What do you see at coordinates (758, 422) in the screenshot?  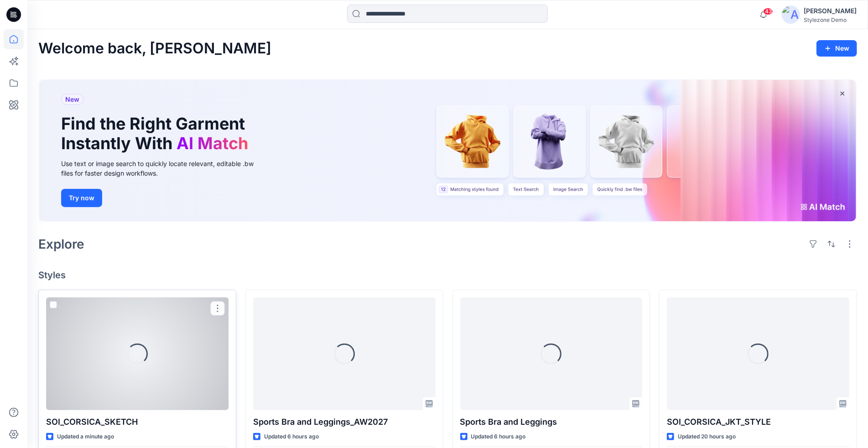 I see `p: SOI_CORSICA_JKT_STYLE` at bounding box center [758, 422].